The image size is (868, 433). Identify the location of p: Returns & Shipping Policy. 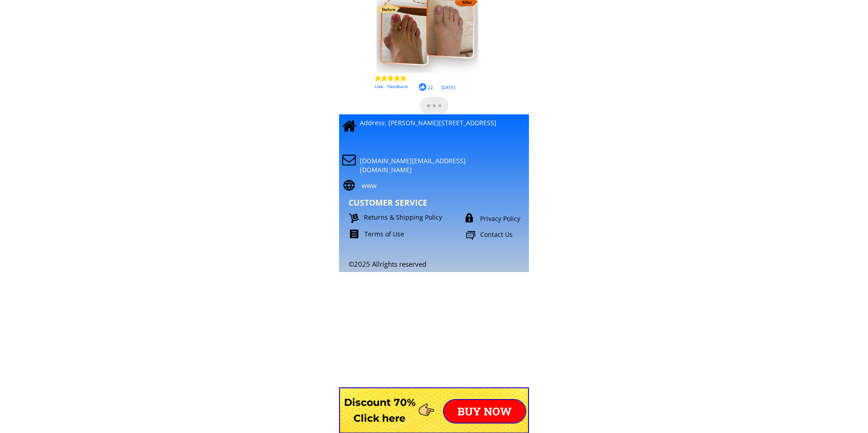
(412, 218).